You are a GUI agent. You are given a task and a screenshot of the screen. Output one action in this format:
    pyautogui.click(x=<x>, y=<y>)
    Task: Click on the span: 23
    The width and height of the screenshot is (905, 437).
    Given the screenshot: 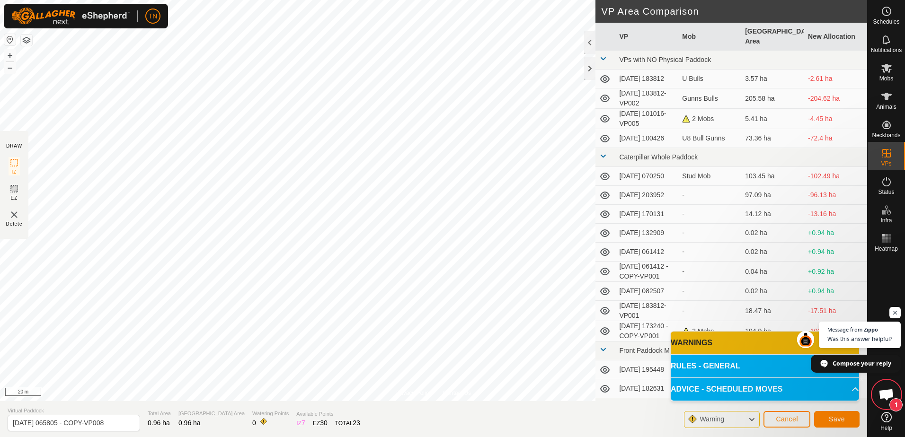 What is the action you would take?
    pyautogui.click(x=356, y=423)
    